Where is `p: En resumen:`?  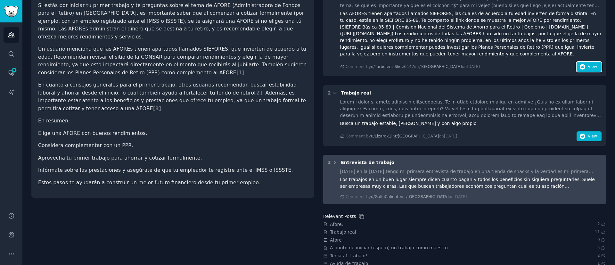 p: En resumen: is located at coordinates (173, 121).